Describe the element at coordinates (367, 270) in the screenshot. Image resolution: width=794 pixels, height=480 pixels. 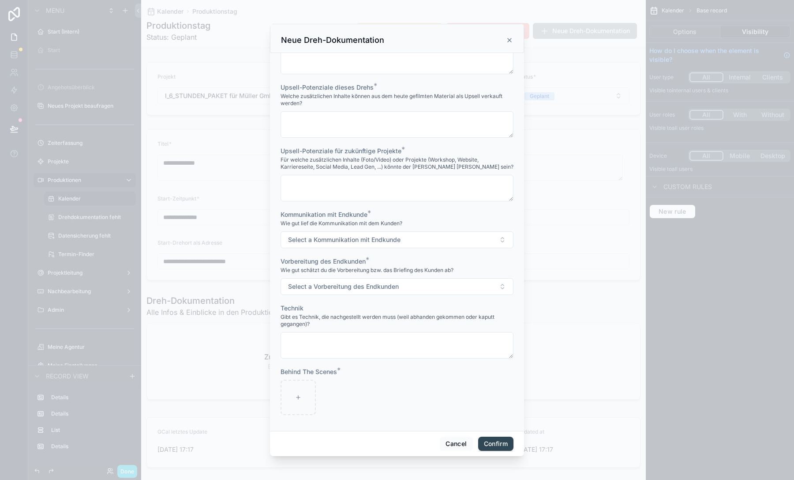
I see `span: Wie gut schätzt du die Vorbereitung bzw. das Briefing des Kunden ab?` at that location.